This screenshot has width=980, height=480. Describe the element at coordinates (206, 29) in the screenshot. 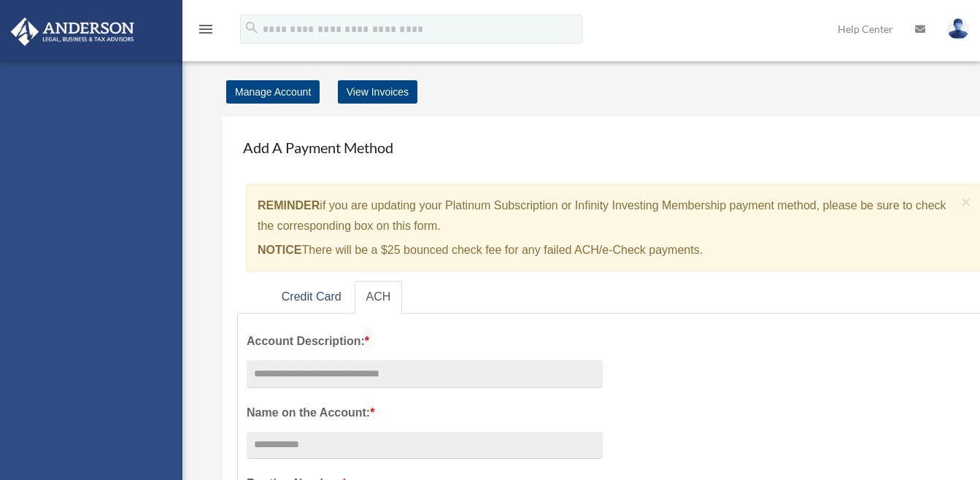

I see `i: menu` at that location.